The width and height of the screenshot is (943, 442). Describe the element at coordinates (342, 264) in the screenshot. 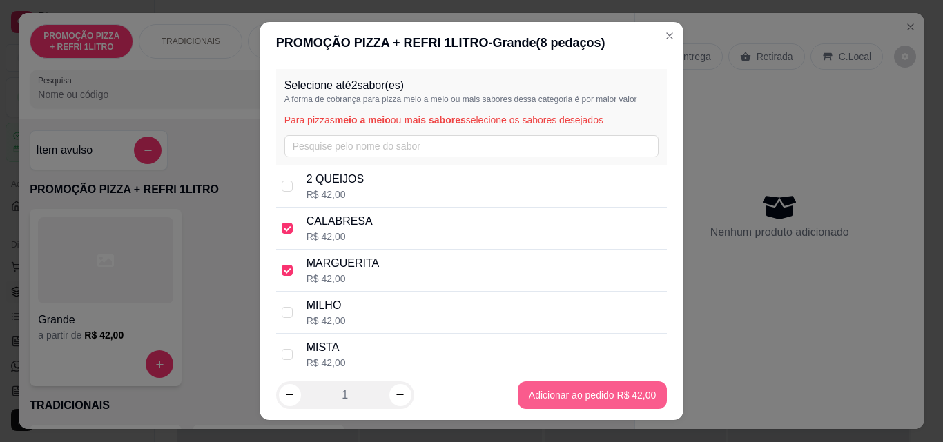

I see `p: MARGUERITA` at that location.